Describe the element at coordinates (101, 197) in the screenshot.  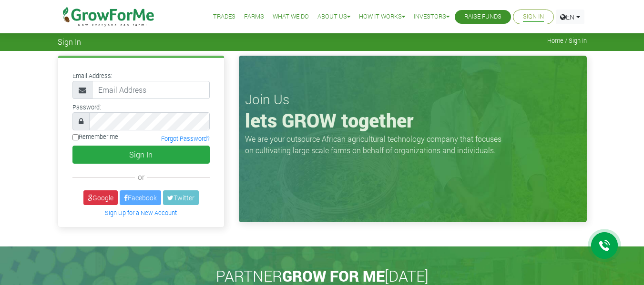
I see `a: Google` at that location.